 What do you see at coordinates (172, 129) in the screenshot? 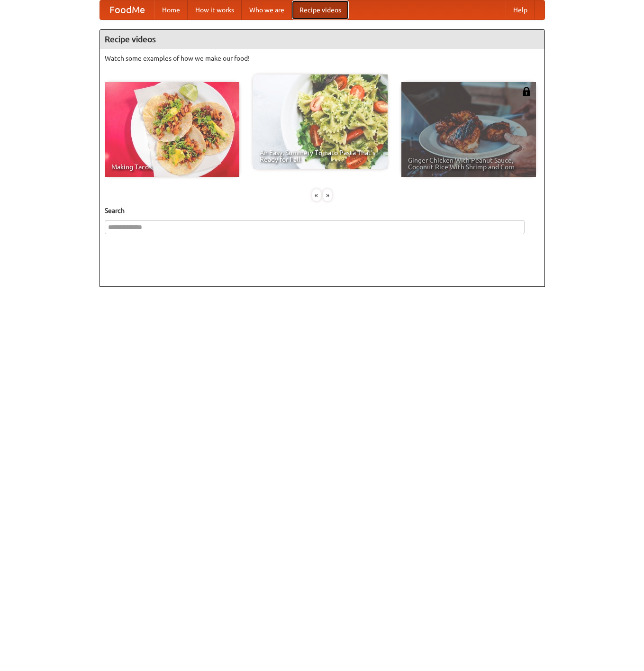
I see `a: Making Tacos` at bounding box center [172, 129].